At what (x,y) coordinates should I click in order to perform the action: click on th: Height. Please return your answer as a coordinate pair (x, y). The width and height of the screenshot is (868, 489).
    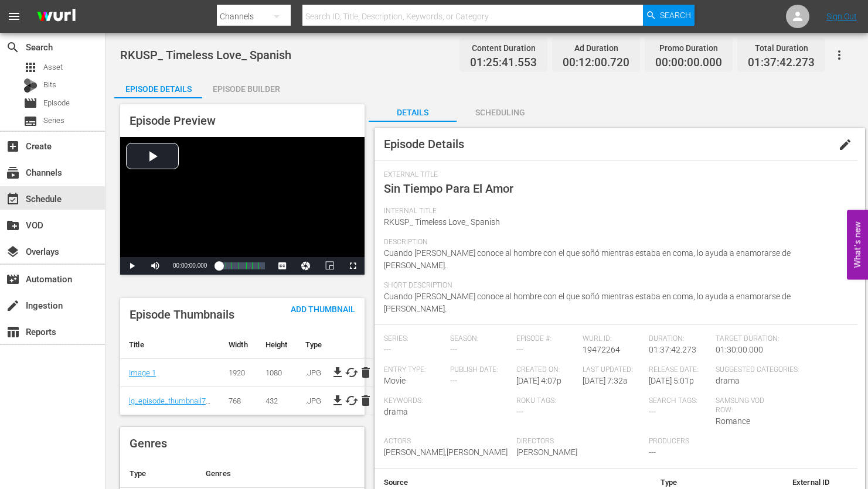
    Looking at the image, I should click on (277, 345).